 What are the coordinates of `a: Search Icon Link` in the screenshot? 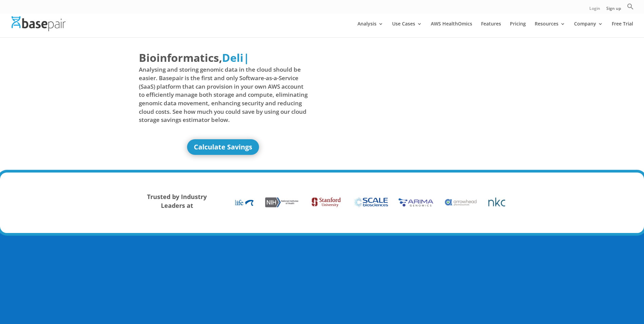 It's located at (630, 8).